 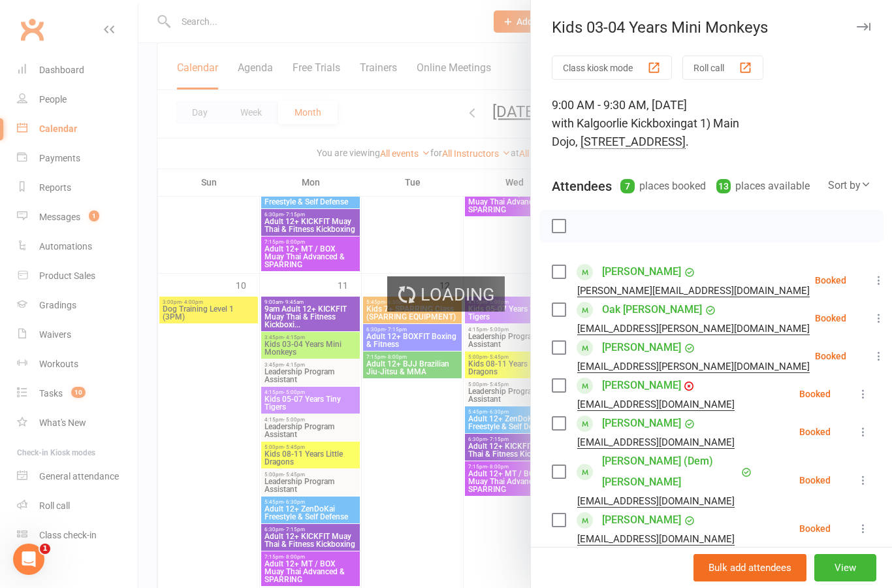 I want to click on button: View, so click(x=845, y=567).